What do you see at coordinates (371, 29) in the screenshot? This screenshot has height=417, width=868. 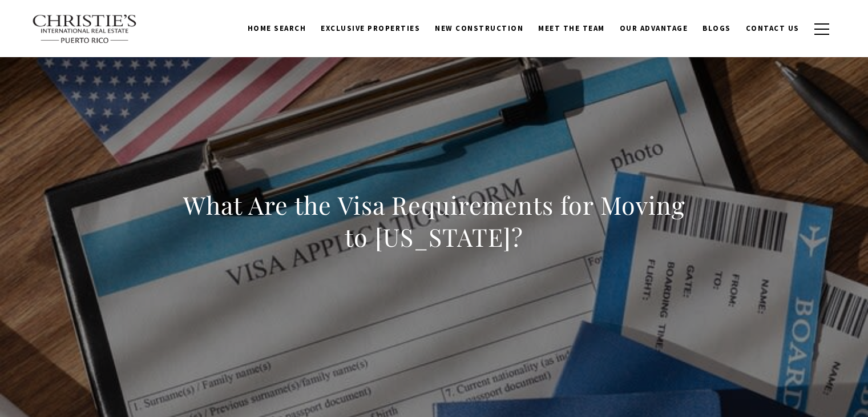 I see `a: Exclusive Properties` at bounding box center [371, 29].